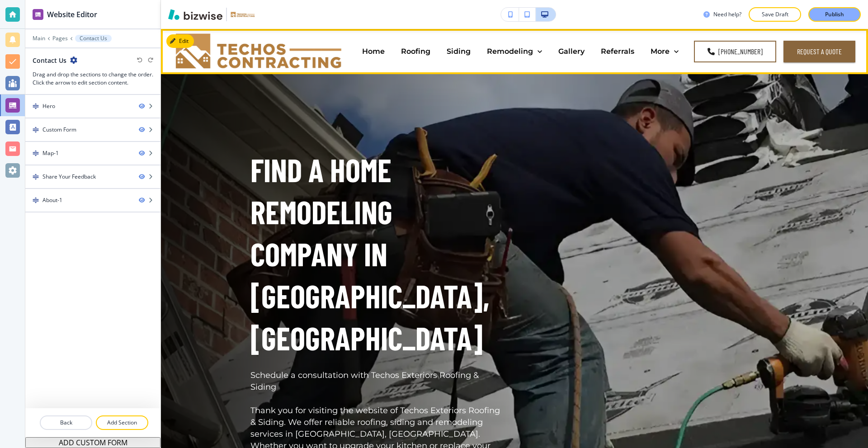 The image size is (868, 448). What do you see at coordinates (93, 78) in the screenshot?
I see `h3: Drag and drop the sections to change the order. Click the arrow to edit section content.` at bounding box center [93, 78].